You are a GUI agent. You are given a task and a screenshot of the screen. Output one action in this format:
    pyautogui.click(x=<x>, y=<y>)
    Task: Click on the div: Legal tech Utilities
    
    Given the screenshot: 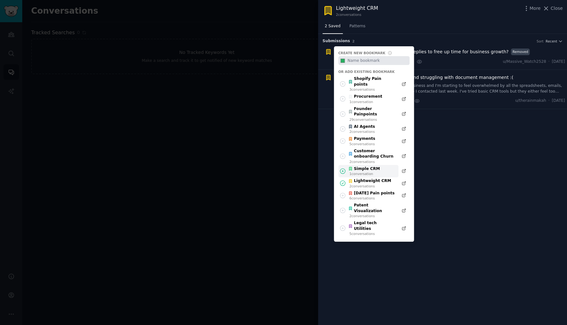 What is the action you would take?
    pyautogui.click(x=371, y=226)
    